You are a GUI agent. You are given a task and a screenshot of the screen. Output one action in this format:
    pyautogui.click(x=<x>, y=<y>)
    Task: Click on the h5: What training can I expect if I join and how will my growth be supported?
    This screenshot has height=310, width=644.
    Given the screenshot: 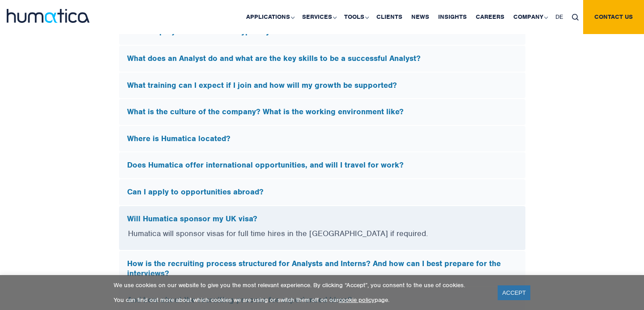 What is the action you would take?
    pyautogui.click(x=322, y=86)
    